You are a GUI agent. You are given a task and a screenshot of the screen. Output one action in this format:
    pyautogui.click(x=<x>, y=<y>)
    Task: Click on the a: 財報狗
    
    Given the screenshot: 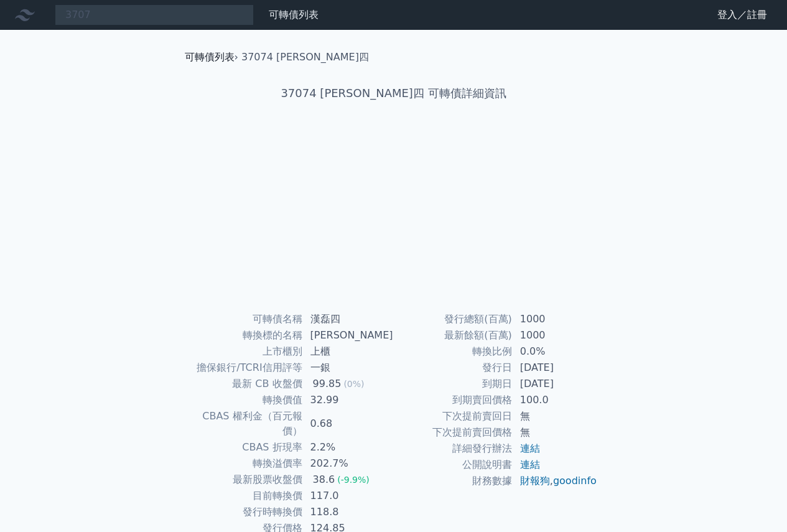 What is the action you would take?
    pyautogui.click(x=535, y=480)
    